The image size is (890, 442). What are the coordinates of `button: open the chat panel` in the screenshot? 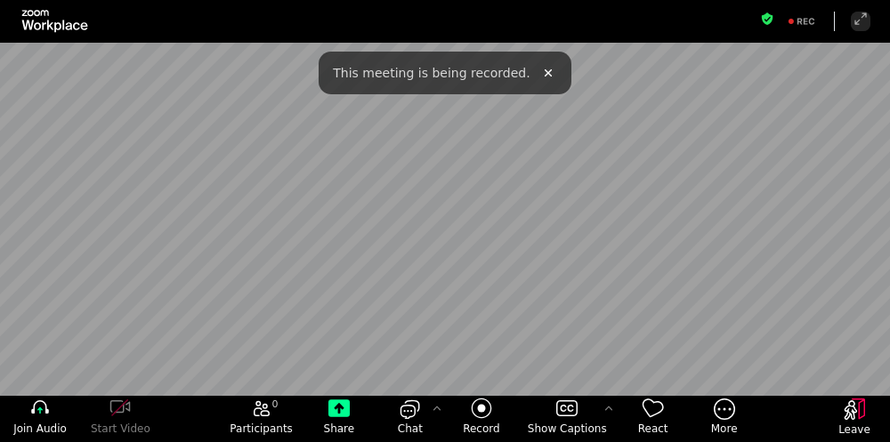 It's located at (410, 419).